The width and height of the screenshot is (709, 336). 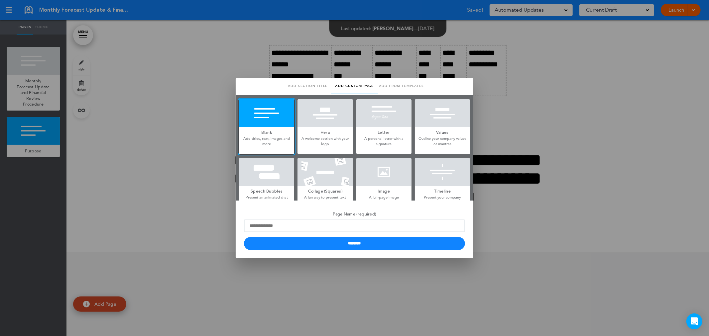 I want to click on p: A full-page image, so click(x=384, y=198).